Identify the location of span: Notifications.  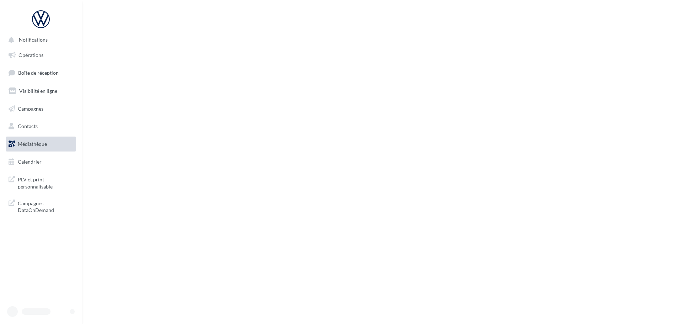
(33, 40).